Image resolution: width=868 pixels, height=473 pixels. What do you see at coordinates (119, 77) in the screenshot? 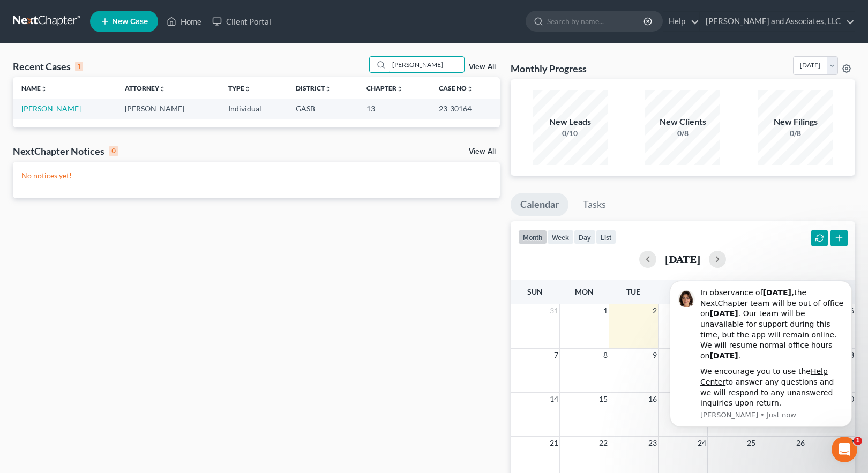
I see `div: Message content` at bounding box center [119, 77].